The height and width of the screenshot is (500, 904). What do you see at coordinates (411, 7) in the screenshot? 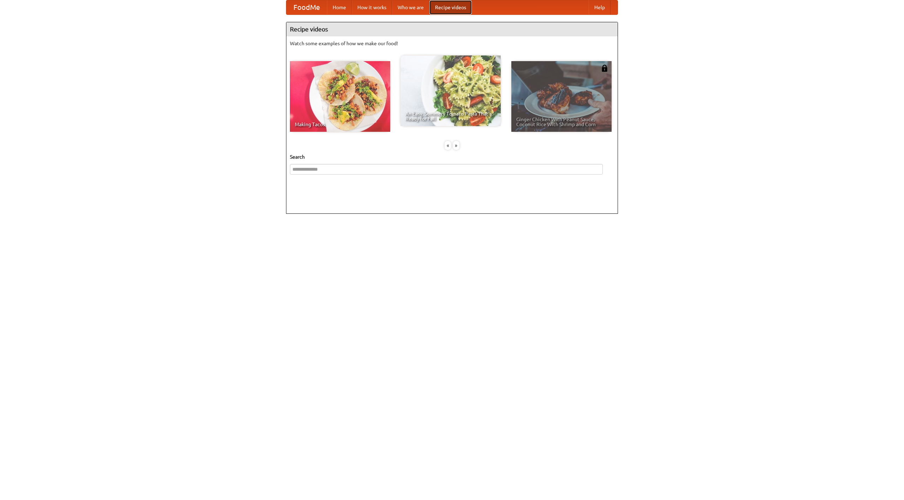
I see `a: Who we are` at bounding box center [411, 7].